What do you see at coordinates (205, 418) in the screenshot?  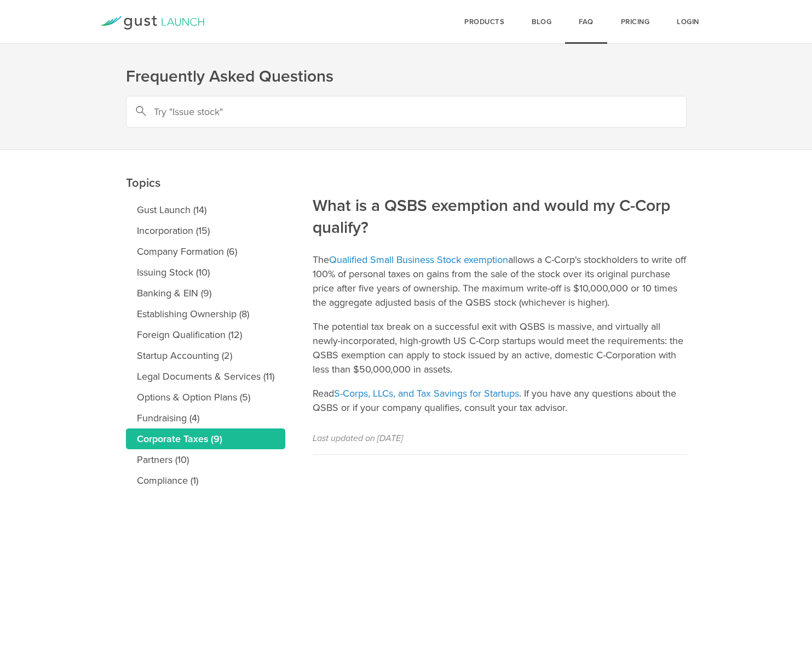 I see `a: Fundraising (4)` at bounding box center [205, 418].